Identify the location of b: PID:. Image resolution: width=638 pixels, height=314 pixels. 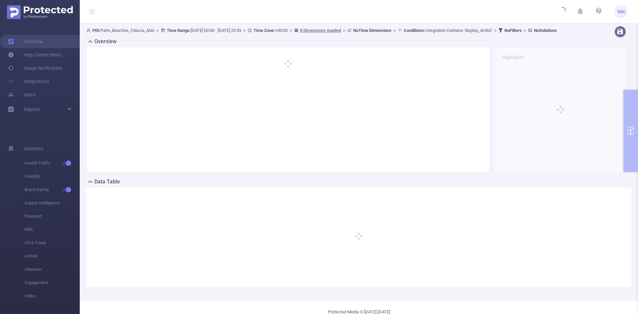
(96, 30).